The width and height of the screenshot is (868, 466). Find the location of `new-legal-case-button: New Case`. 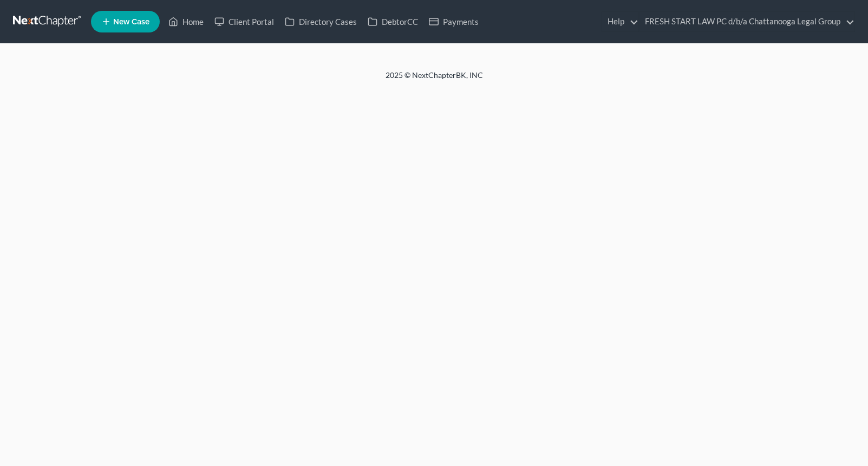

new-legal-case-button: New Case is located at coordinates (125, 22).